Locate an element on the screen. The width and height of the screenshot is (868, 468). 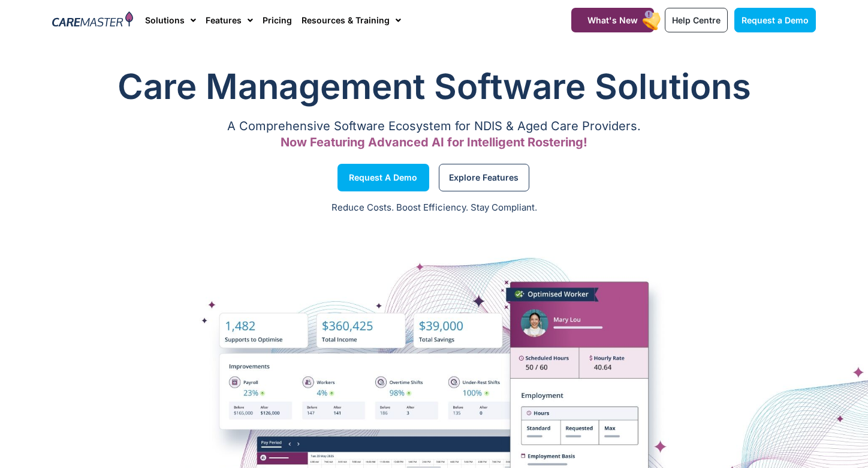
span: Help Centre is located at coordinates (696, 20).